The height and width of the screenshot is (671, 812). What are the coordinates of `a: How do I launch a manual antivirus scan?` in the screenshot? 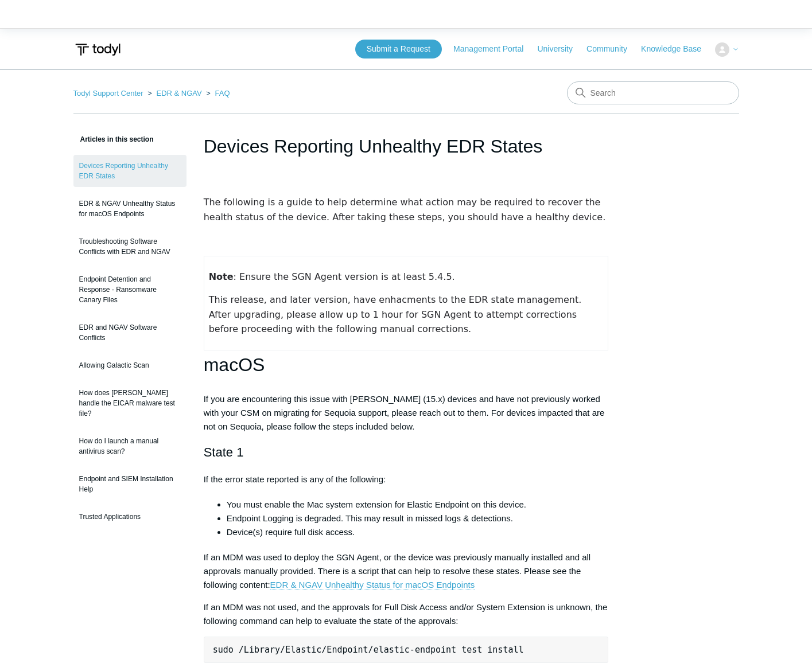 It's located at (130, 447).